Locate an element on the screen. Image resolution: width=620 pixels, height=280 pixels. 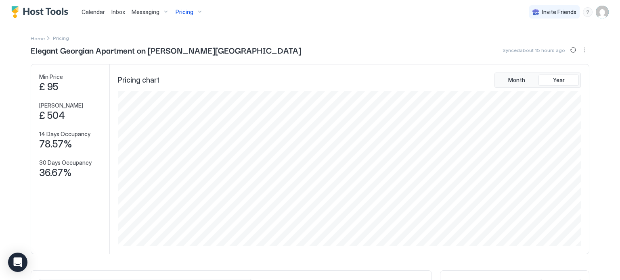
span: Invite Friends is located at coordinates (559, 12).